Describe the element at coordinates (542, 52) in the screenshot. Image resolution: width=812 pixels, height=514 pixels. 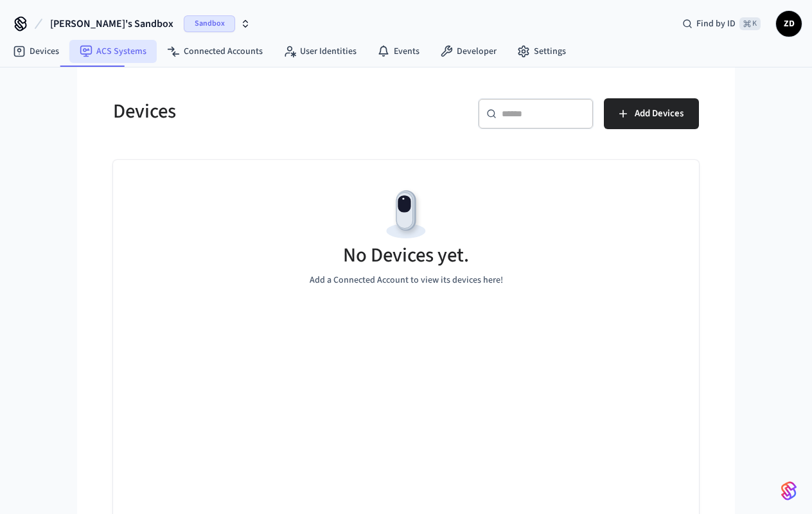
I see `a: Settings` at that location.